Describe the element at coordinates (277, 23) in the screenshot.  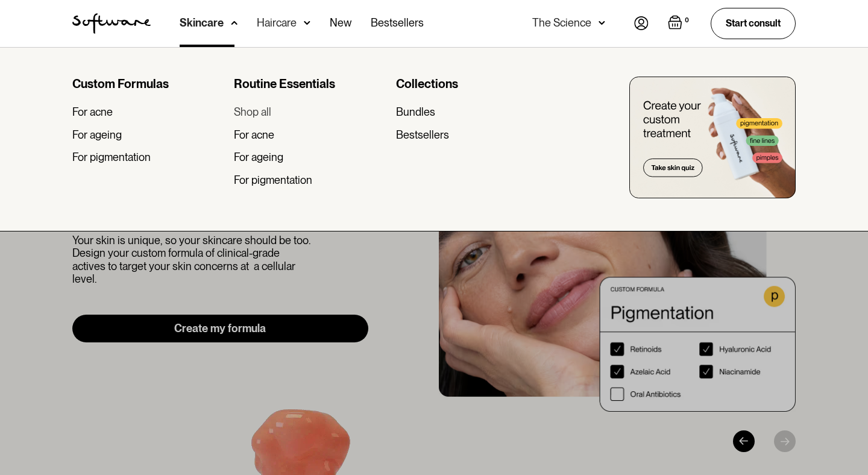
I see `div: Haircare` at that location.